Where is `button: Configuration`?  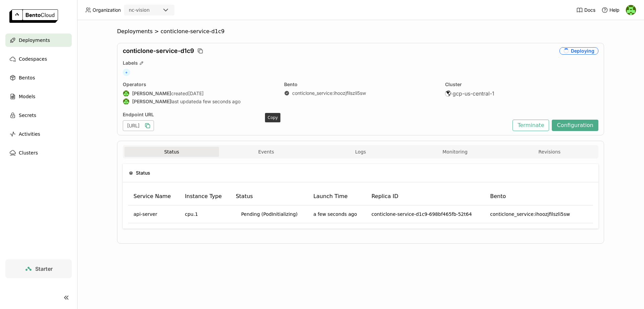
button: Configuration is located at coordinates (575, 125).